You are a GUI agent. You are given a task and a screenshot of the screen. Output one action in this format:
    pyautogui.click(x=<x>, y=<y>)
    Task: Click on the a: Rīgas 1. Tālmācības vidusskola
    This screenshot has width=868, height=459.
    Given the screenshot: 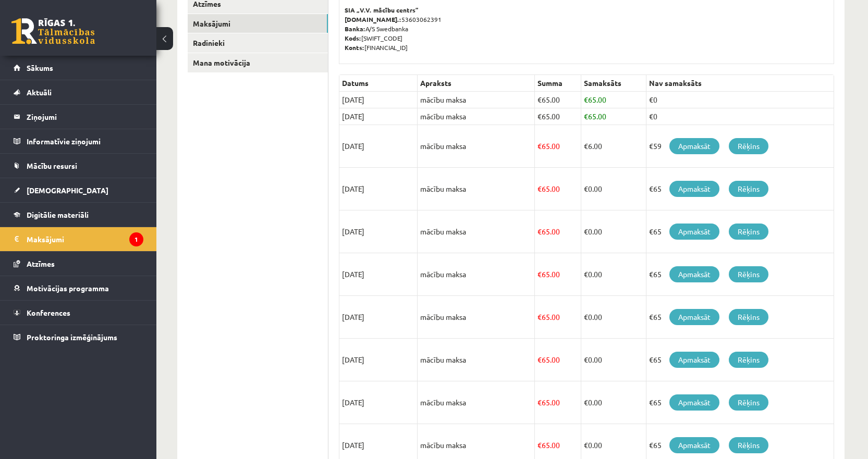 What is the action you would take?
    pyautogui.click(x=53, y=31)
    